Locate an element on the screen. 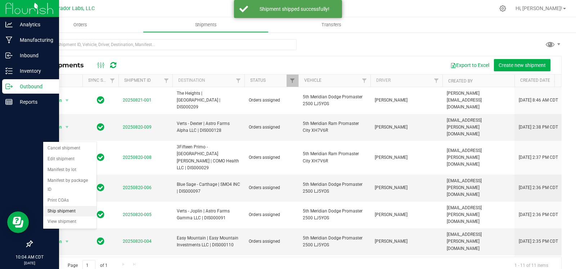 The image size is (576, 269). inline-svg: Manufacturing is located at coordinates (9, 40).